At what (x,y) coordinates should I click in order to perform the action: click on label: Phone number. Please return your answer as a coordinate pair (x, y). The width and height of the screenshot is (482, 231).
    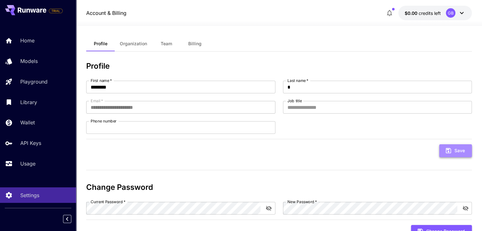
    Looking at the image, I should click on (104, 121).